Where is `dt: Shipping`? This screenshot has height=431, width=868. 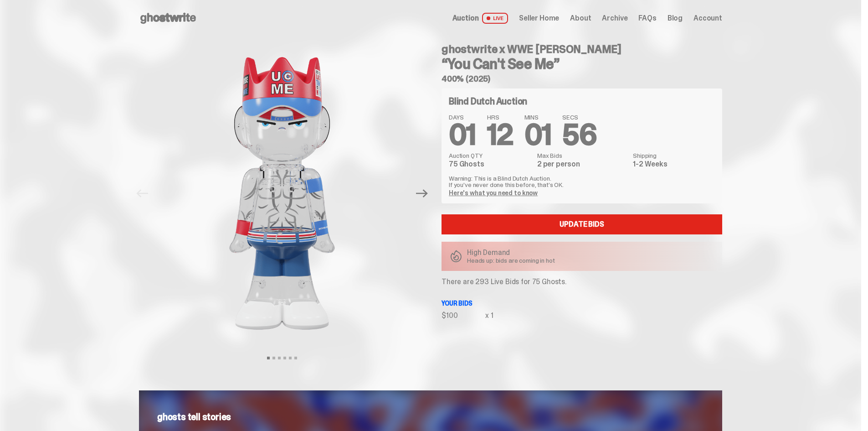 dt: Shipping is located at coordinates (674, 155).